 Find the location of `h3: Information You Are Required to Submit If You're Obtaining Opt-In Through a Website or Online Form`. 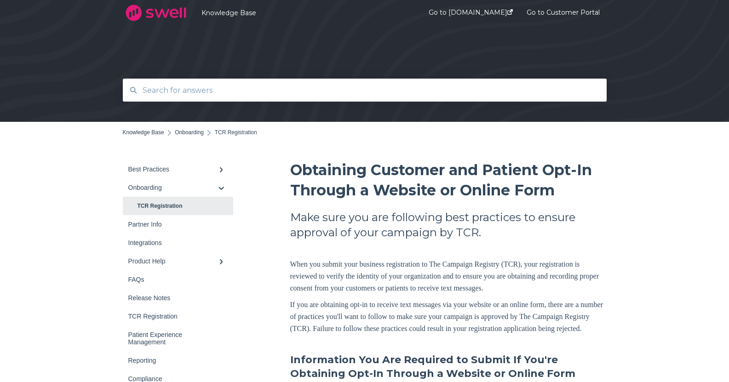

h3: Information You Are Required to Submit If You're Obtaining Opt-In Through a Website or Online Form is located at coordinates (449, 367).